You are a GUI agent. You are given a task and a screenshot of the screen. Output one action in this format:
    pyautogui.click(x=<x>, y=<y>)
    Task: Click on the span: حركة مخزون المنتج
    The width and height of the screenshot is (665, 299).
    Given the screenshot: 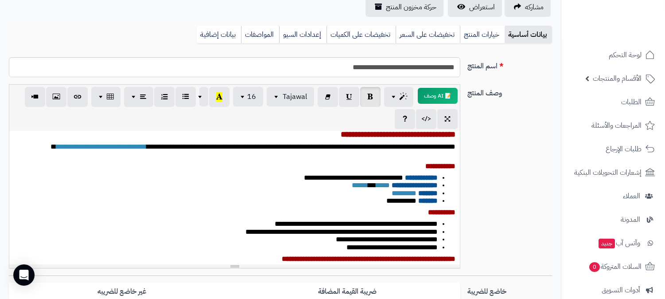 What is the action you would take?
    pyautogui.click(x=411, y=7)
    